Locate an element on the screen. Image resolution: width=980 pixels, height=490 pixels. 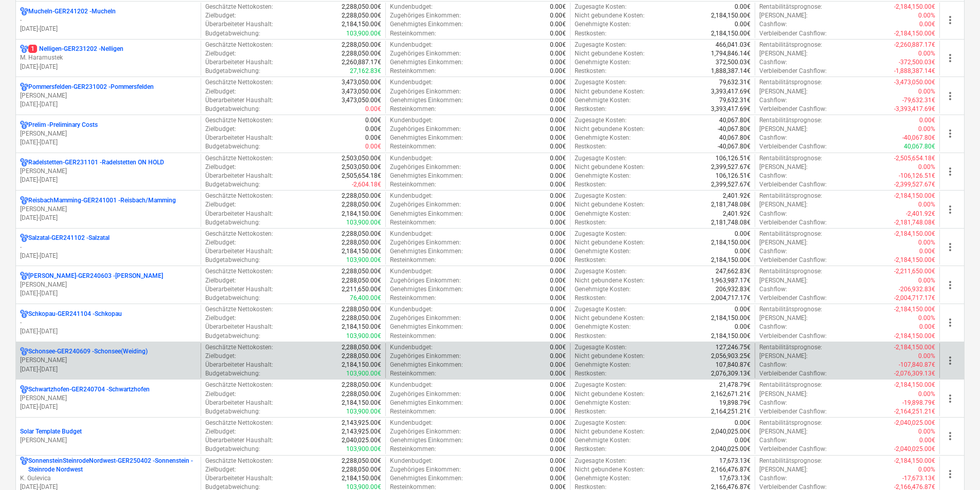
p: Verbleibender Cashflow : is located at coordinates (792, 33).